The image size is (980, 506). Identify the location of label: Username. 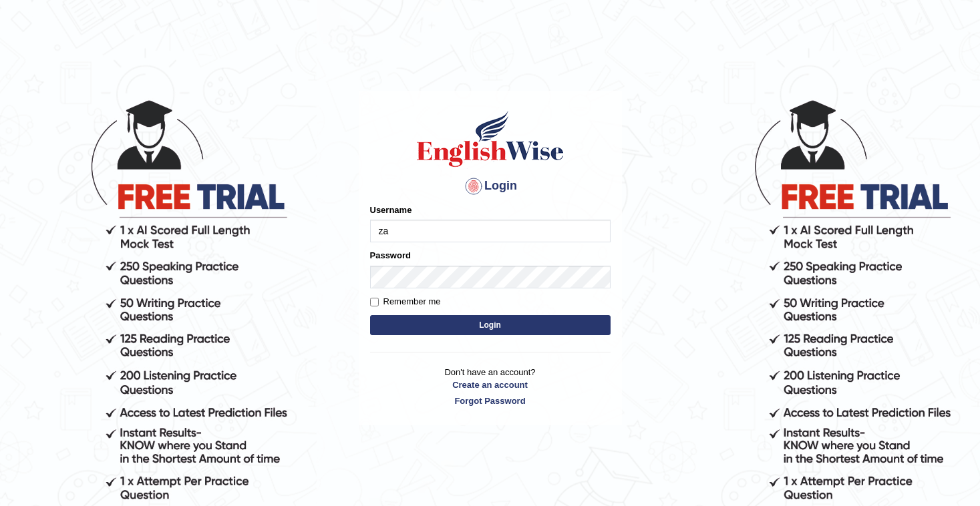
(391, 210).